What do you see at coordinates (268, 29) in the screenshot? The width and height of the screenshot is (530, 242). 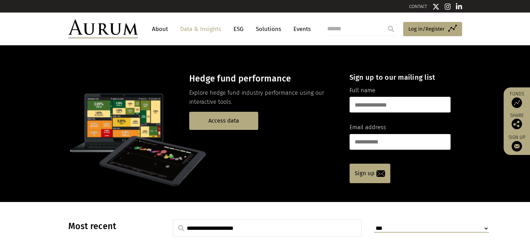 I see `a: Solutions` at bounding box center [268, 29].